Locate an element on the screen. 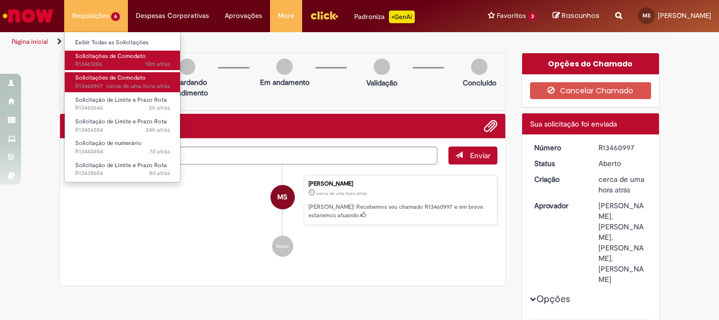 The height and width of the screenshot is (320, 719). div: R13460997 is located at coordinates (623, 147).